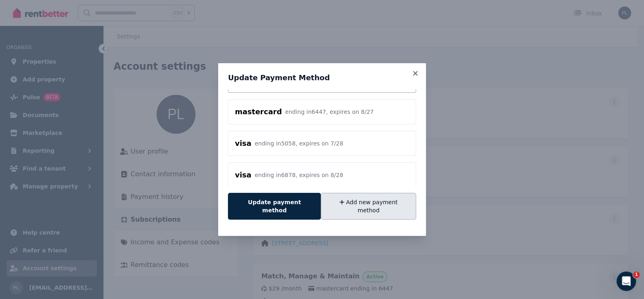  I want to click on div: ending in 6878 , expires on 8 / 28, so click(299, 175).